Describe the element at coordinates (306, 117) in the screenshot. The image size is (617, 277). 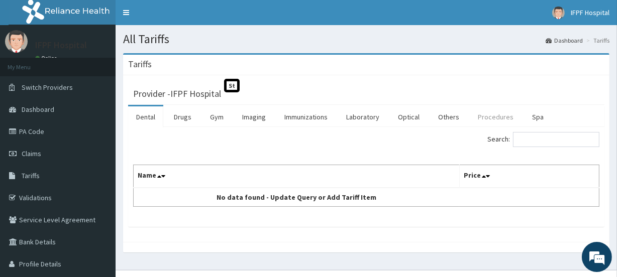
I see `a: Immunizations` at that location.